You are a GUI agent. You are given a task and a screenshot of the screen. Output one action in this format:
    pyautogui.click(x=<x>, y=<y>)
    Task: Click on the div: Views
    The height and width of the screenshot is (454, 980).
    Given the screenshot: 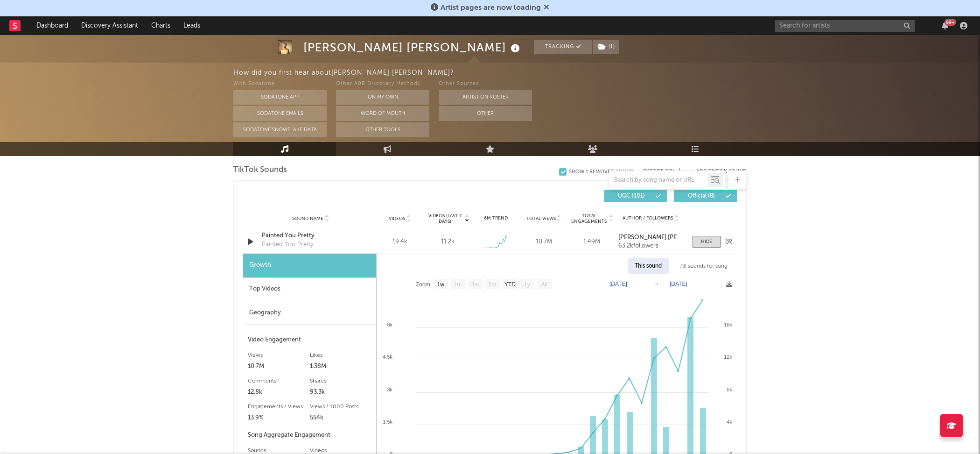 What is the action you would take?
    pyautogui.click(x=279, y=355)
    